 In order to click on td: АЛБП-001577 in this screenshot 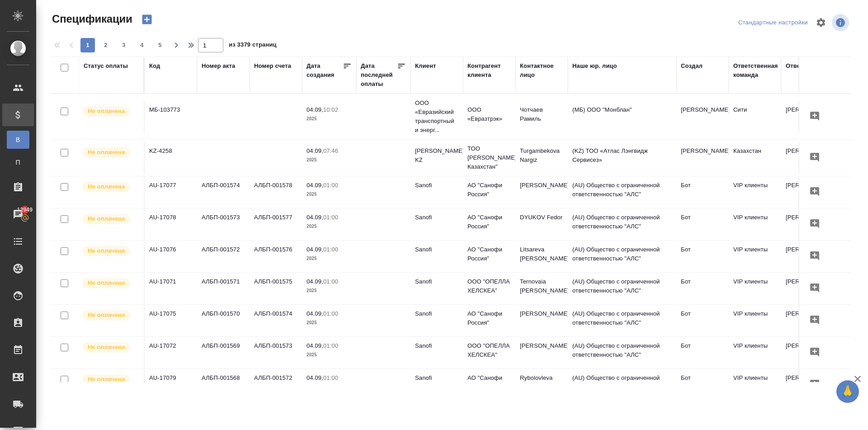, I will do `click(276, 225)`.